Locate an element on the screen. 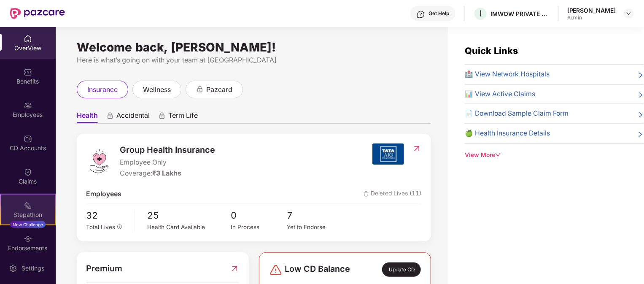 The image size is (644, 284). img: logo is located at coordinates (99, 161).